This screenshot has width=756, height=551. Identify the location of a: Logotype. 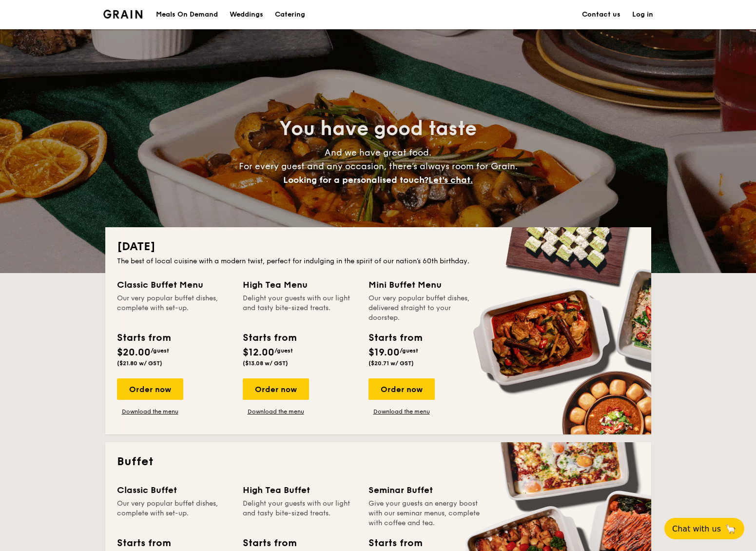
(123, 14).